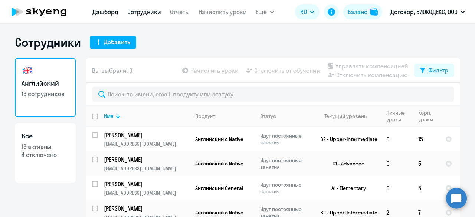 The height and width of the screenshot is (217, 475). I want to click on h1: Сотрудники, so click(48, 42).